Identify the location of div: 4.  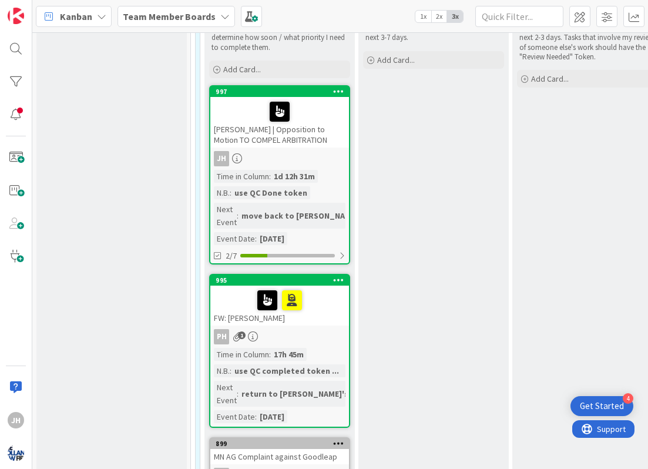
(629, 399).